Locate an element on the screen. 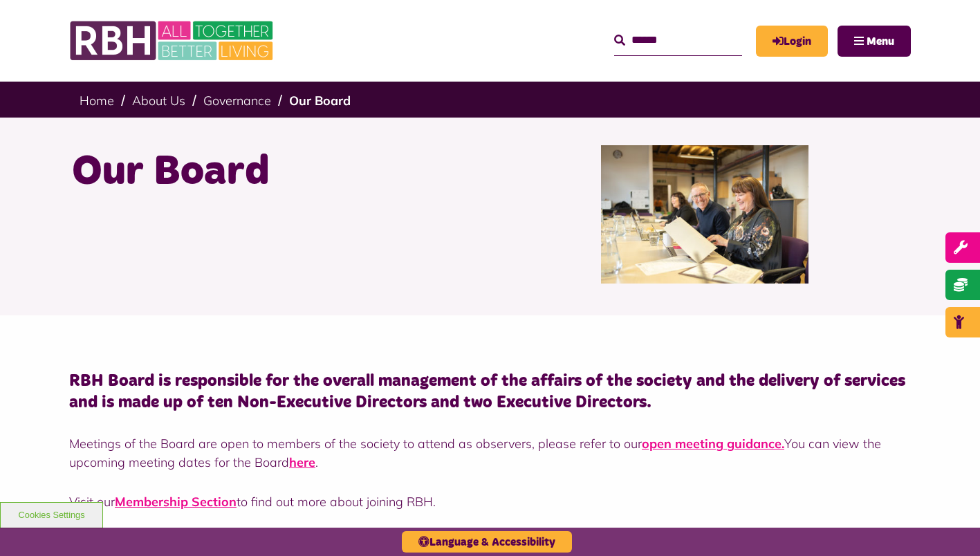 This screenshot has width=980, height=556. img: RBH is located at coordinates (173, 41).